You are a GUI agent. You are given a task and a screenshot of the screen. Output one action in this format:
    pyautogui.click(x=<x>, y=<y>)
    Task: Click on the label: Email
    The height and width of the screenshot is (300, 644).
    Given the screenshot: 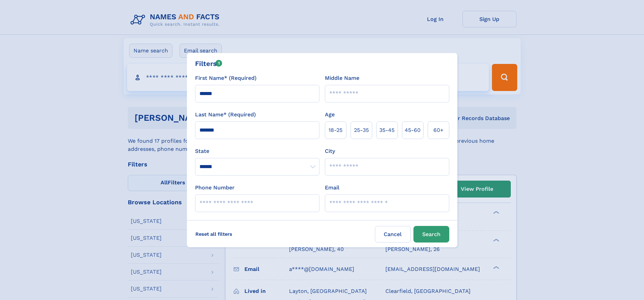 What is the action you would take?
    pyautogui.click(x=332, y=188)
    